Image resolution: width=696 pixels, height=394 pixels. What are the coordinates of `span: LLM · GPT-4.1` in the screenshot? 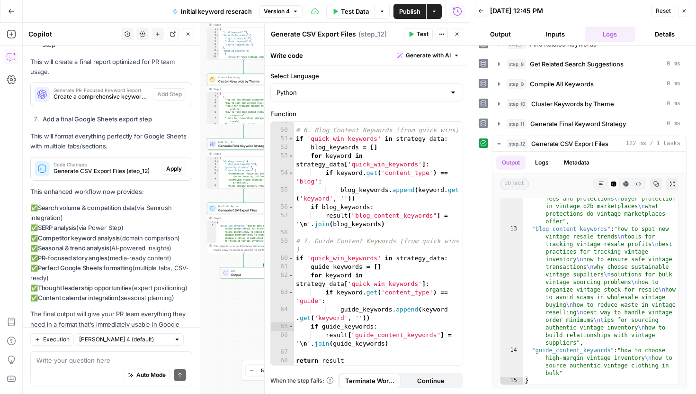 It's located at (243, 142).